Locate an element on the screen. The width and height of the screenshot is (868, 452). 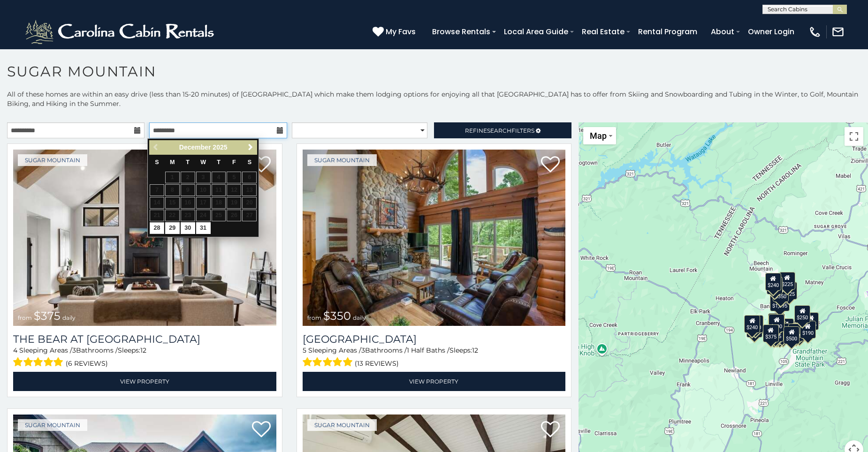
button: Toggle fullscreen view is located at coordinates (854, 137).